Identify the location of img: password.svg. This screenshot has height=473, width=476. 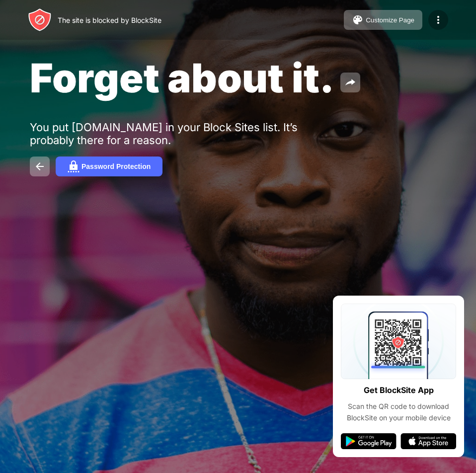
(73, 167).